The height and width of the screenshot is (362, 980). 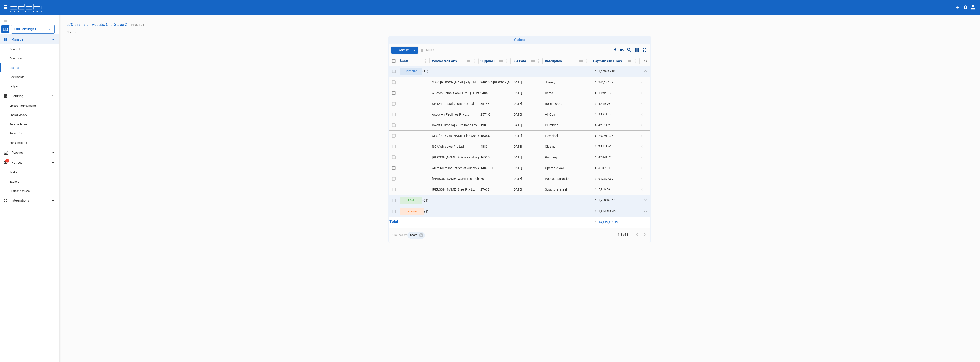 What do you see at coordinates (31, 96) in the screenshot?
I see `p: Banking` at bounding box center [31, 96].